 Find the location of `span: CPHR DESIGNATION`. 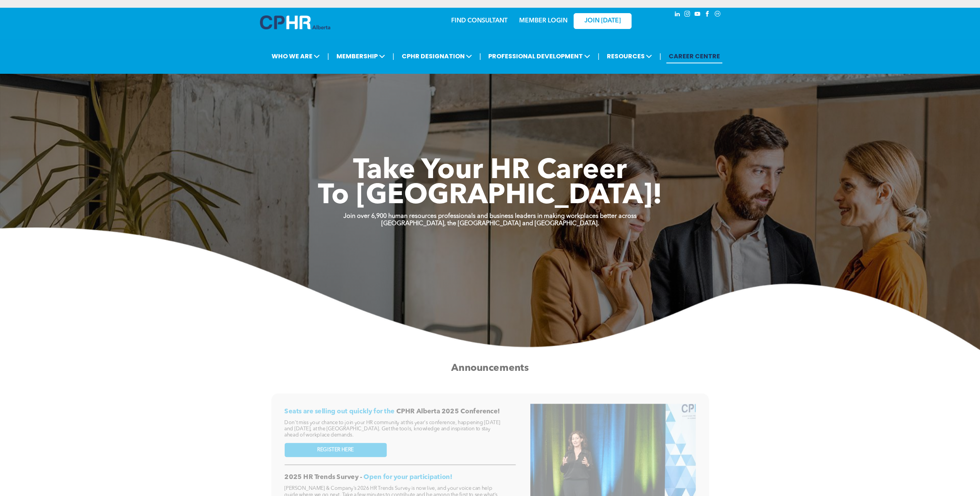

span: CPHR DESIGNATION is located at coordinates (437, 56).